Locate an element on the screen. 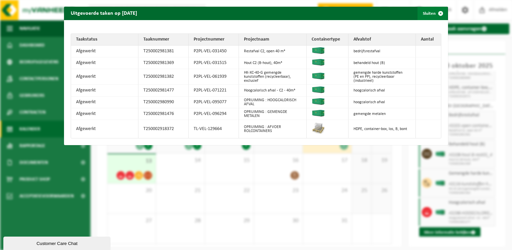 The image size is (512, 250). td: T250002981477 is located at coordinates (164, 91).